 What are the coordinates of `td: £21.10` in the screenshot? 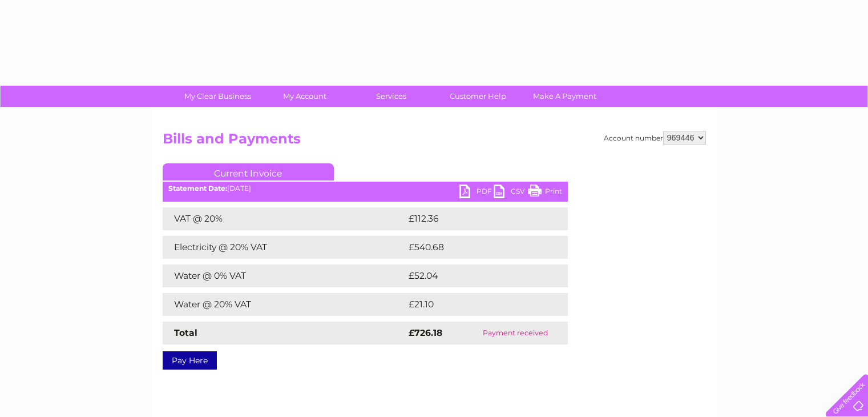 It's located at (474, 305).